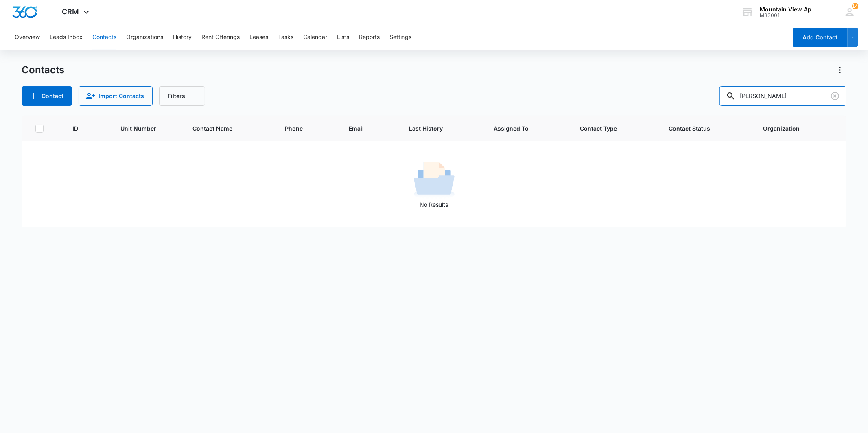 The width and height of the screenshot is (868, 433). What do you see at coordinates (80, 128) in the screenshot?
I see `span: ID` at bounding box center [80, 128].